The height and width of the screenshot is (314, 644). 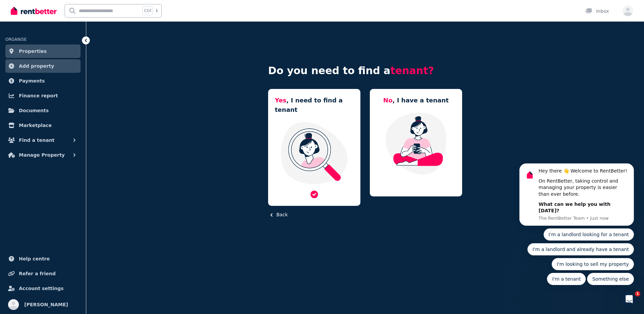 What do you see at coordinates (38, 96) in the screenshot?
I see `span: Finance report` at bounding box center [38, 96].